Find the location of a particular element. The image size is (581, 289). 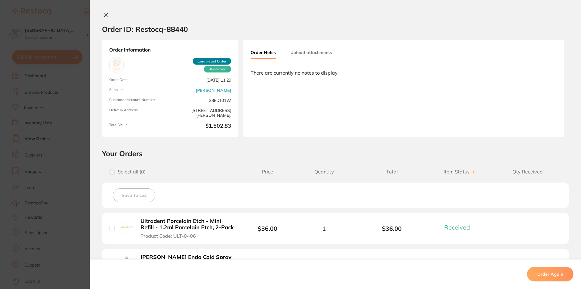

img: Henry Schein Halas is located at coordinates (116, 65).